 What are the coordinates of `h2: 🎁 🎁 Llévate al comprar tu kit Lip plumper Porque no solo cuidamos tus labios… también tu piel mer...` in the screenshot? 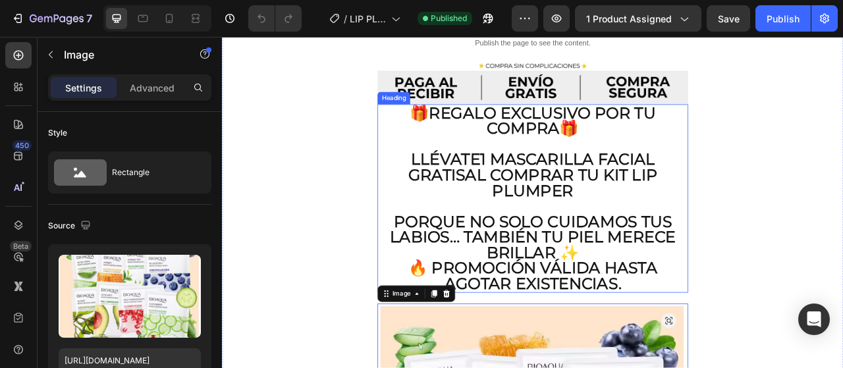 It's located at (395, 206).